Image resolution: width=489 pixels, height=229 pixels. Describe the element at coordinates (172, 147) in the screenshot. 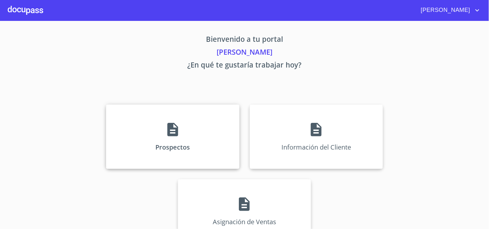

I see `p: Prospectos` at that location.